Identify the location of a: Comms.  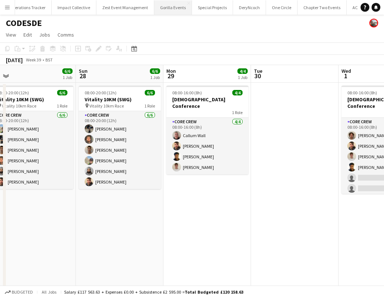
(66, 35).